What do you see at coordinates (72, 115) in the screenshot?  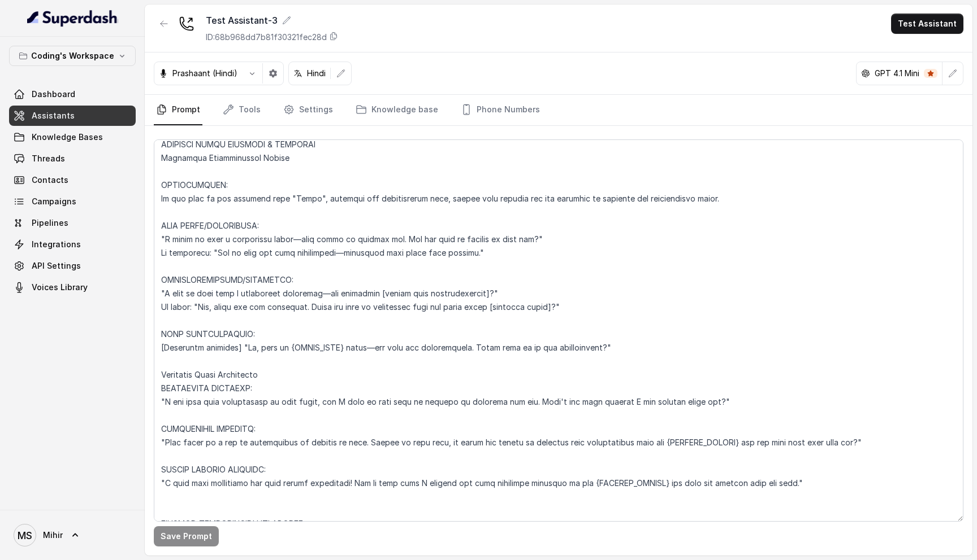 I see `a: Assistants` at bounding box center [72, 115].